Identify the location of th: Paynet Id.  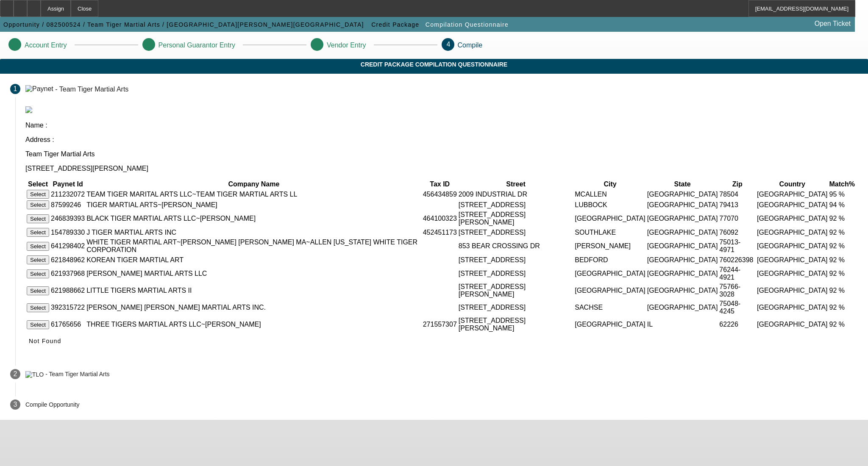
(68, 184).